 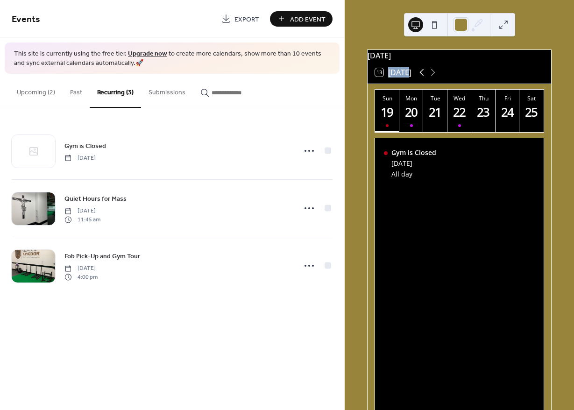 What do you see at coordinates (308, 19) in the screenshot?
I see `span: Add Event` at bounding box center [308, 19].